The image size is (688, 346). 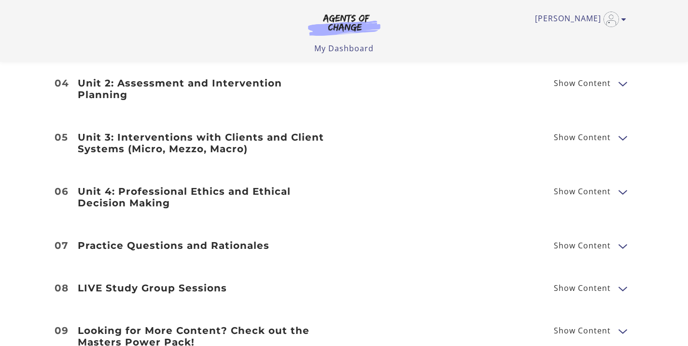 What do you see at coordinates (205, 143) in the screenshot?
I see `h3: Unit 3: Interventions with Clients and Client Systems (Micro, Mezzo, Macro)` at bounding box center [205, 143].